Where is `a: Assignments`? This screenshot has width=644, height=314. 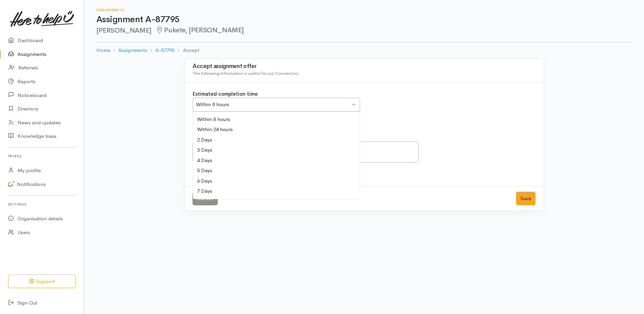
a: Assignments is located at coordinates (133, 50).